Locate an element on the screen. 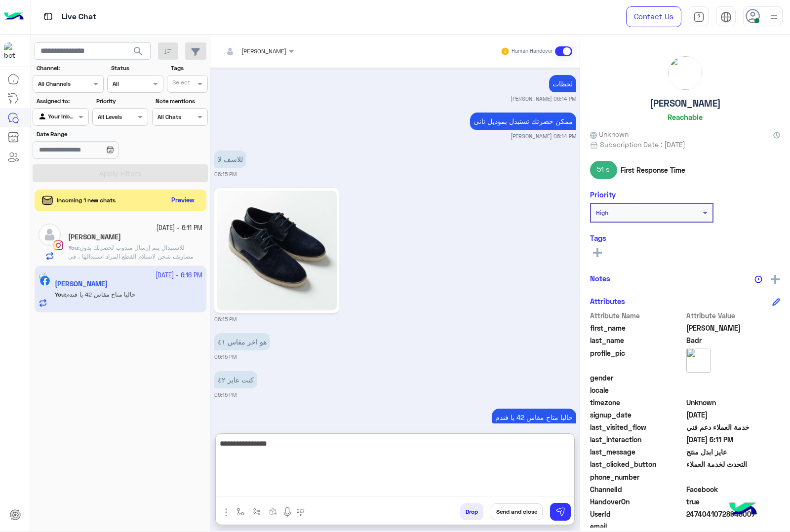 The height and width of the screenshot is (532, 790). label: Tags is located at coordinates (189, 68).